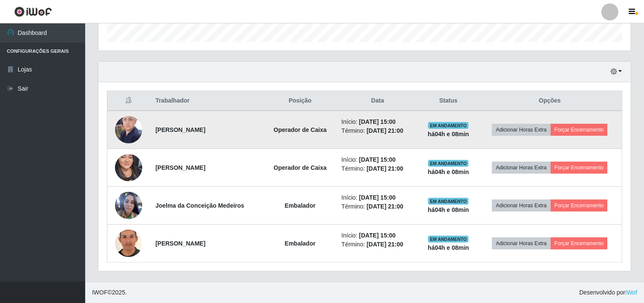 The width and height of the screenshot is (644, 303). I want to click on th: Trabalhador, so click(207, 101).